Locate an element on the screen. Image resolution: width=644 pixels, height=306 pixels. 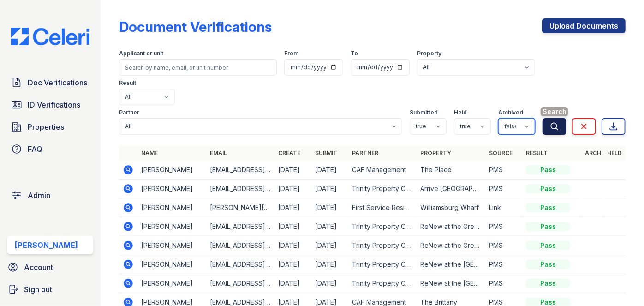
td: First Service Residential is located at coordinates (382, 208).